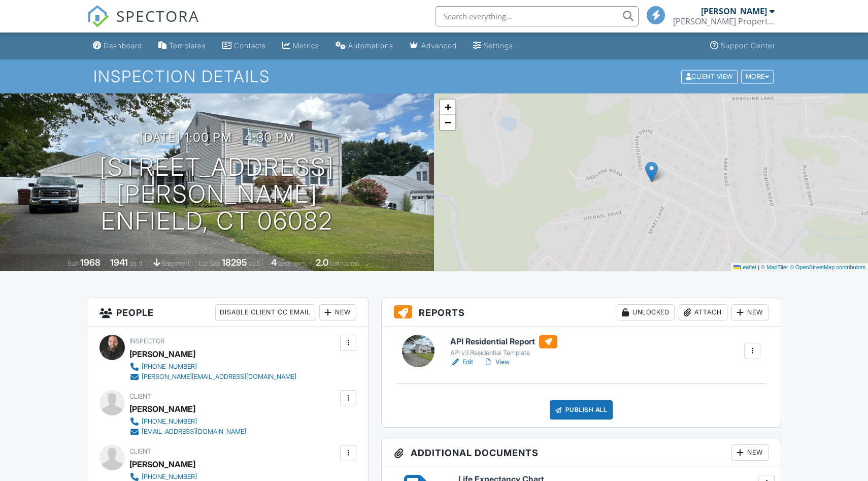 The image size is (868, 481). I want to click on span: Built, so click(73, 263).